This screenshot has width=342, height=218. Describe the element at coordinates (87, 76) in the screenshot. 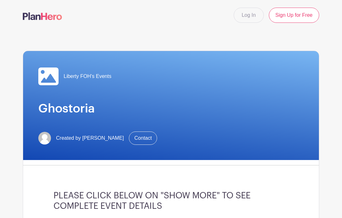

I see `span: Liberty FOH's Events` at that location.